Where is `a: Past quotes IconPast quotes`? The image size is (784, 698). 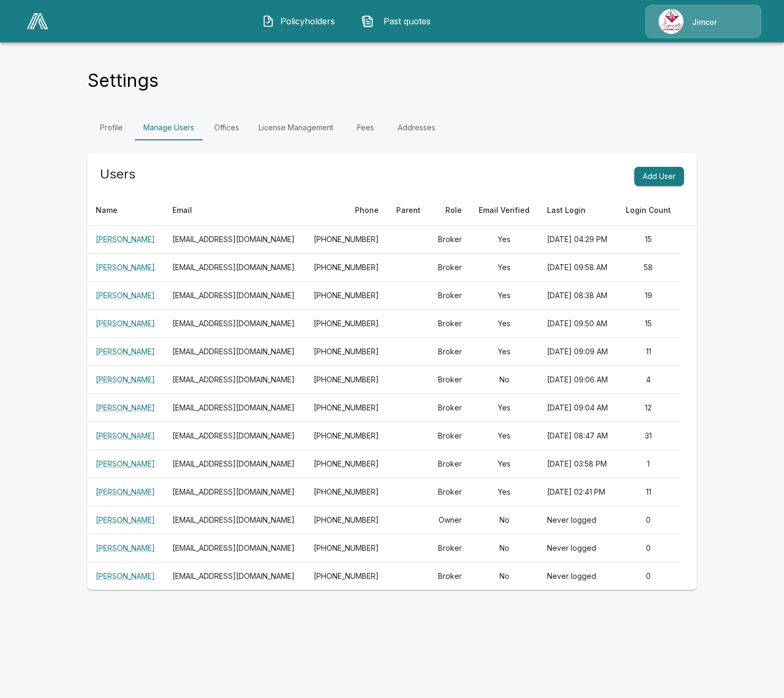
a: Past quotes IconPast quotes is located at coordinates (399, 21).